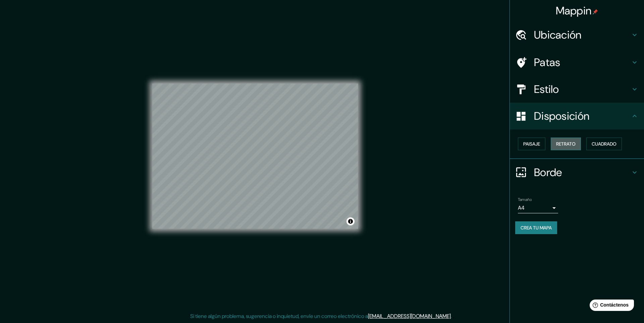  What do you see at coordinates (576, 89) in the screenshot?
I see `div: Estilo` at bounding box center [576, 89].